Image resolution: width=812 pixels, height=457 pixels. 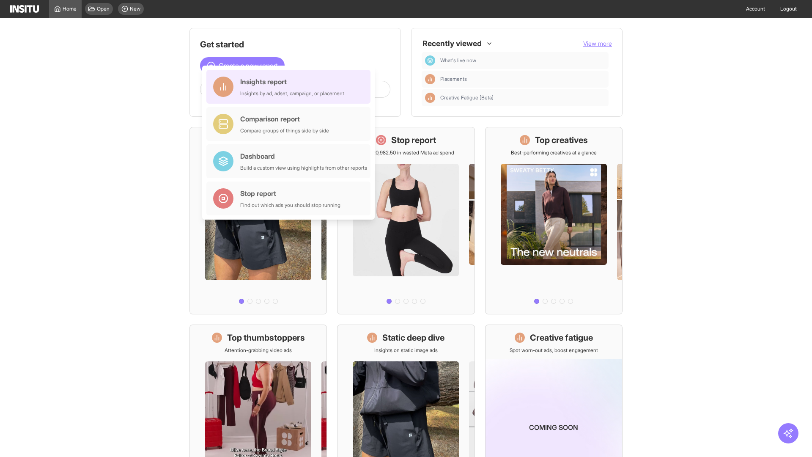 I want to click on h1: Static deep dive, so click(x=413, y=338).